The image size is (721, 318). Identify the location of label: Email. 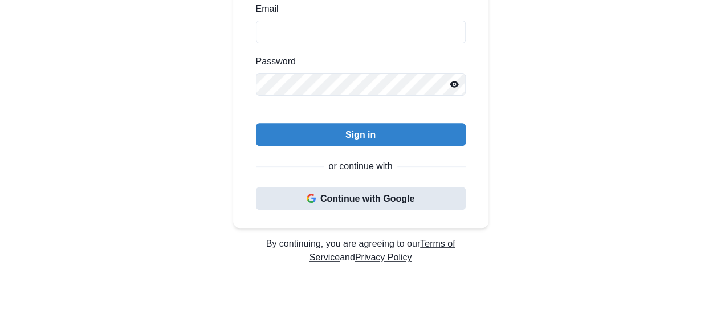
(358, 9).